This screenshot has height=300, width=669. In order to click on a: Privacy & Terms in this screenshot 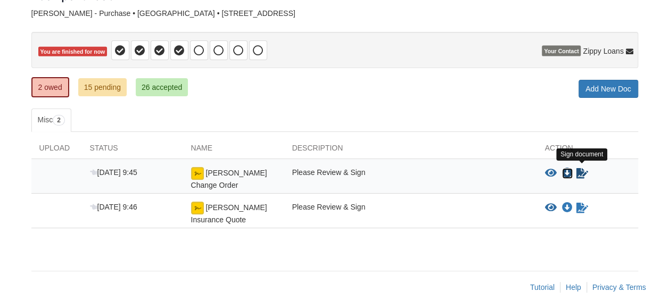, I will do `click(619, 288)`.